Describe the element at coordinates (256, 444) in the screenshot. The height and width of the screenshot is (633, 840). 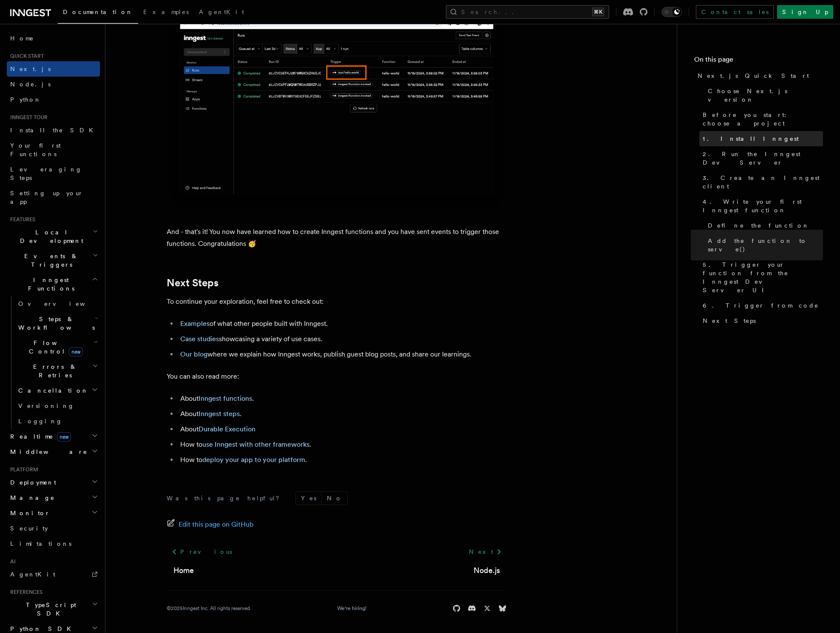
I see `a: use Inngest with other frameworks` at that location.